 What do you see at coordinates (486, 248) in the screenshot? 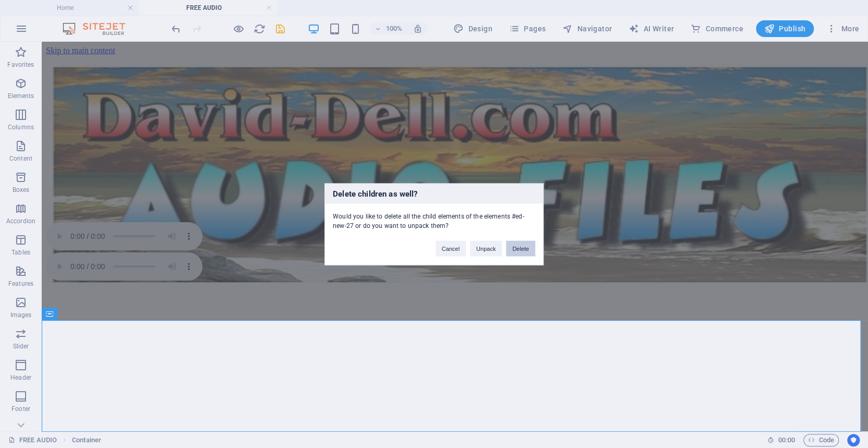
I see `button: Unpack` at bounding box center [486, 248].